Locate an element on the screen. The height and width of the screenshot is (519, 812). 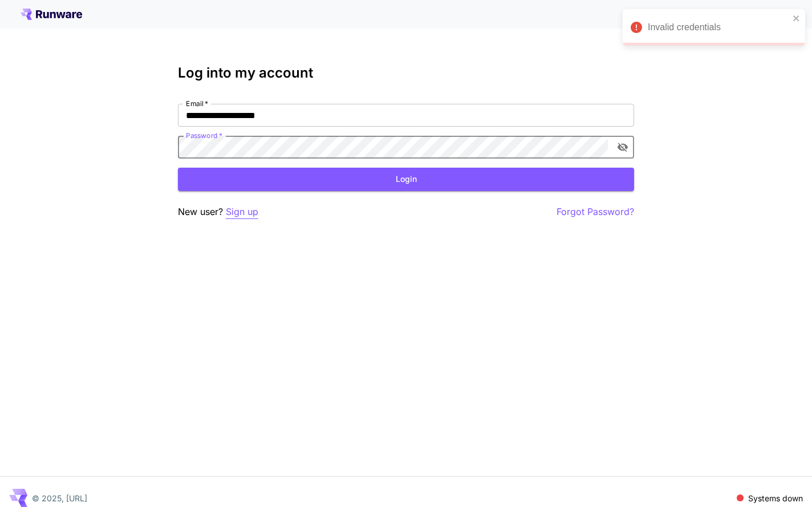
div: Invalid credentials is located at coordinates (718, 27).